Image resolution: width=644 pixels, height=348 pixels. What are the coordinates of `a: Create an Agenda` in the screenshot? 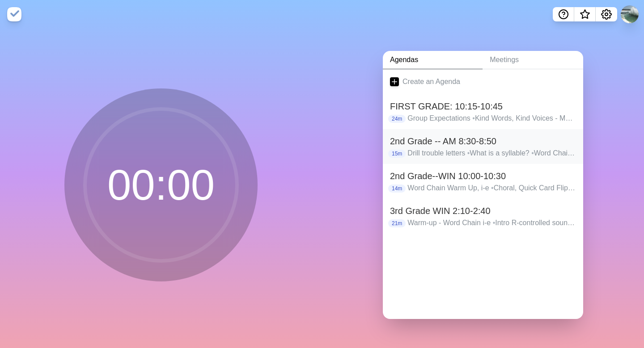 It's located at (483, 82).